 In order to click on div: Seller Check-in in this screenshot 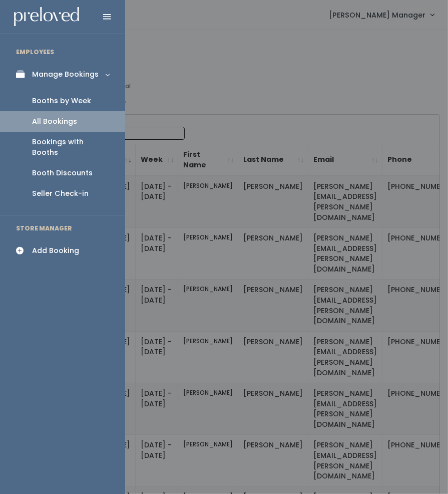, I will do `click(60, 193)`.